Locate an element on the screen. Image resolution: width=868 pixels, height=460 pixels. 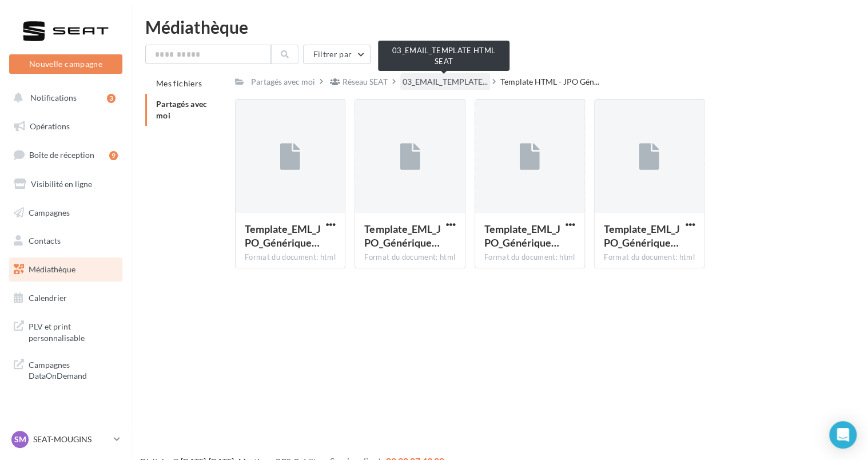
span: Campagnes is located at coordinates (49, 211).